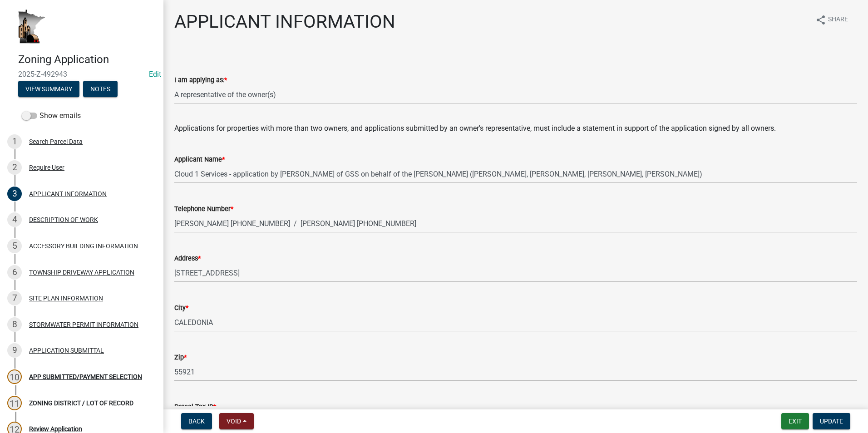 This screenshot has width=868, height=433. What do you see at coordinates (81, 272) in the screenshot?
I see `div: TOWNSHIP DRIVEWAY APPLICATION` at bounding box center [81, 272].